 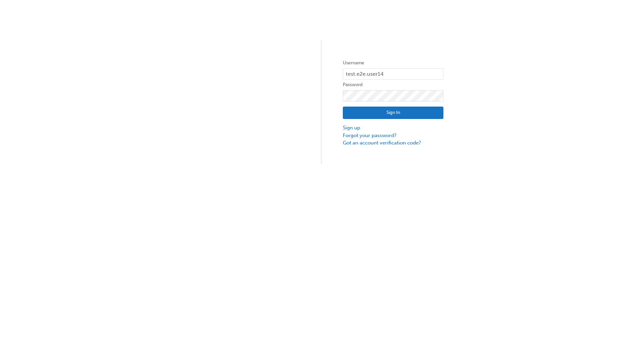 I want to click on a: Sign up, so click(x=393, y=127).